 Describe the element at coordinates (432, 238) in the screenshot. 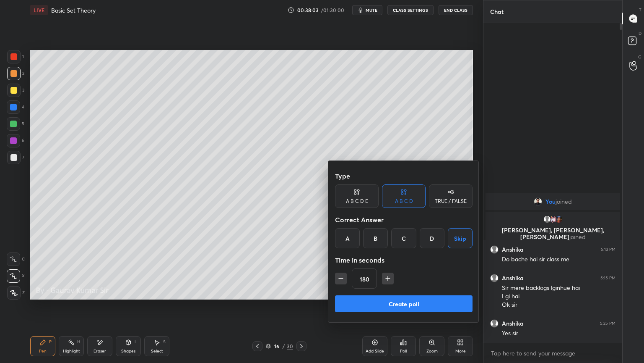

I see `div: D` at that location.